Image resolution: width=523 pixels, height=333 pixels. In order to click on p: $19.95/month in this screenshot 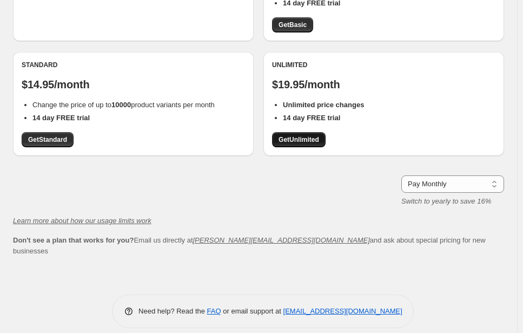, I will do `click(383, 84)`.